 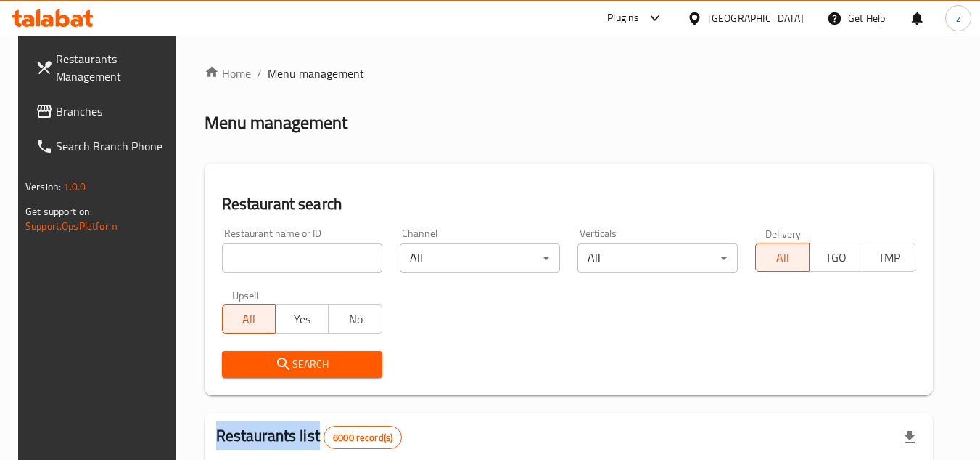 What do you see at coordinates (363, 437) in the screenshot?
I see `span: 6000 record(s)` at bounding box center [363, 437].